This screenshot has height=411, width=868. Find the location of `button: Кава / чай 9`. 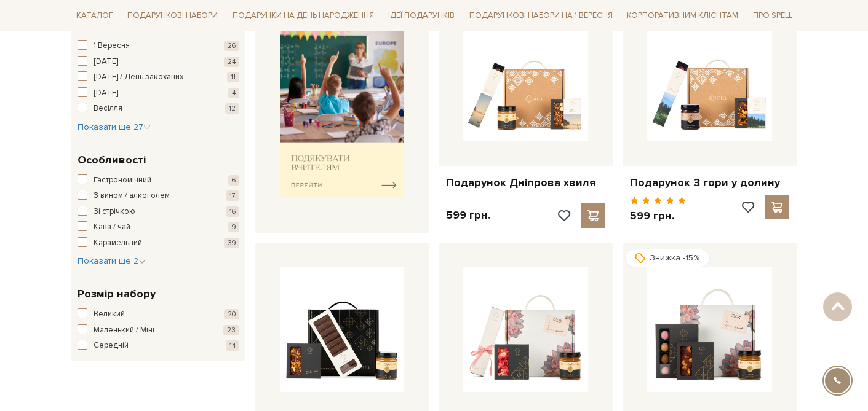

button: Кава / чай 9 is located at coordinates (158, 227).